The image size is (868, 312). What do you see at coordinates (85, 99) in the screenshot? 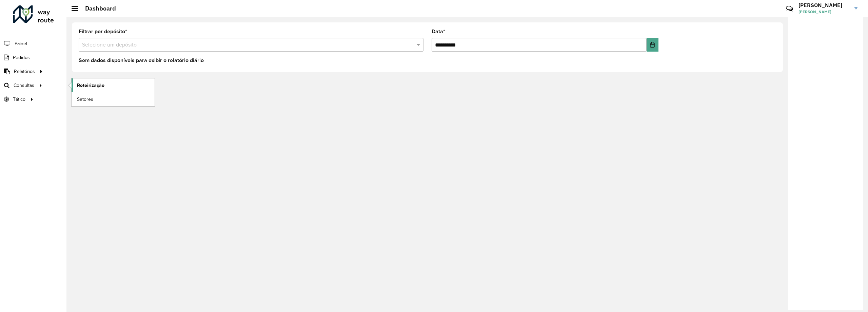
I see `span: Setores` at bounding box center [85, 99].